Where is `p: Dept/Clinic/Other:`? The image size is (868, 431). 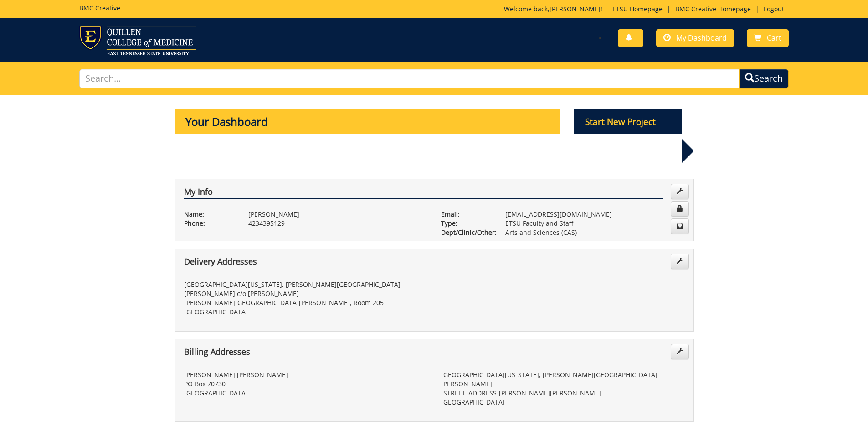 p: Dept/Clinic/Other: is located at coordinates (466, 232).